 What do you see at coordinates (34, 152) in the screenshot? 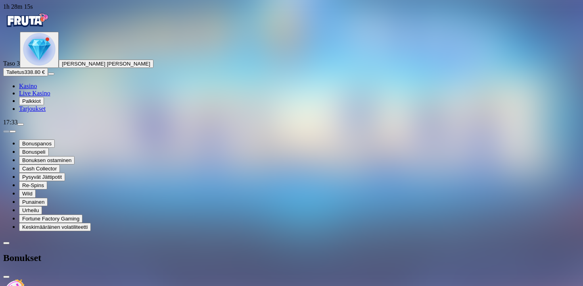
I see `button: Bonuspeli` at bounding box center [34, 152].